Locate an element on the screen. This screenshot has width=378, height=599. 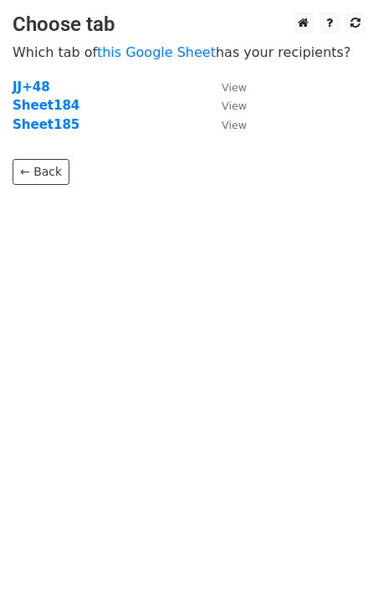
a: Sheet184 is located at coordinates (46, 105).